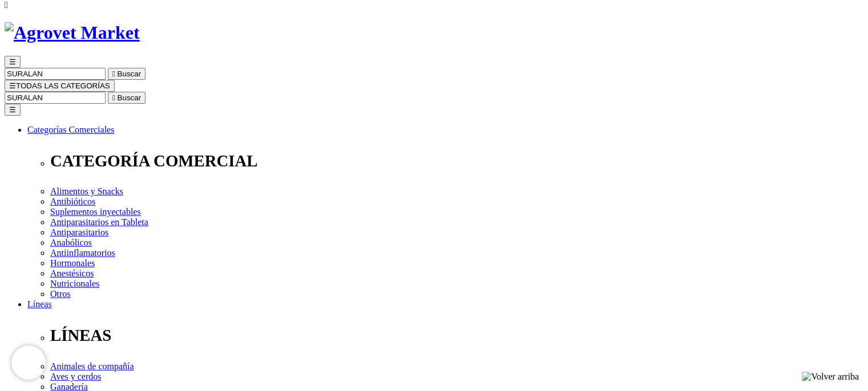  What do you see at coordinates (75, 284) in the screenshot?
I see `span: Nutricionales` at bounding box center [75, 284].